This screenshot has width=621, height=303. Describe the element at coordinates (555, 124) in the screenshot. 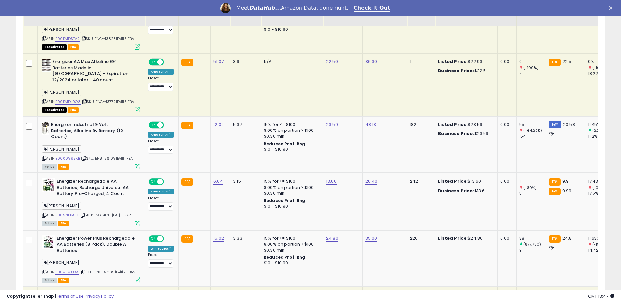

I see `small: FBM` at that location.